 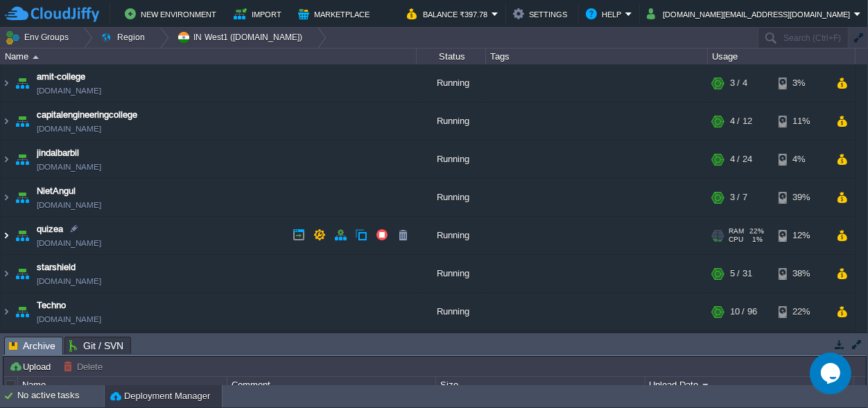 I want to click on button: Help, so click(x=606, y=14).